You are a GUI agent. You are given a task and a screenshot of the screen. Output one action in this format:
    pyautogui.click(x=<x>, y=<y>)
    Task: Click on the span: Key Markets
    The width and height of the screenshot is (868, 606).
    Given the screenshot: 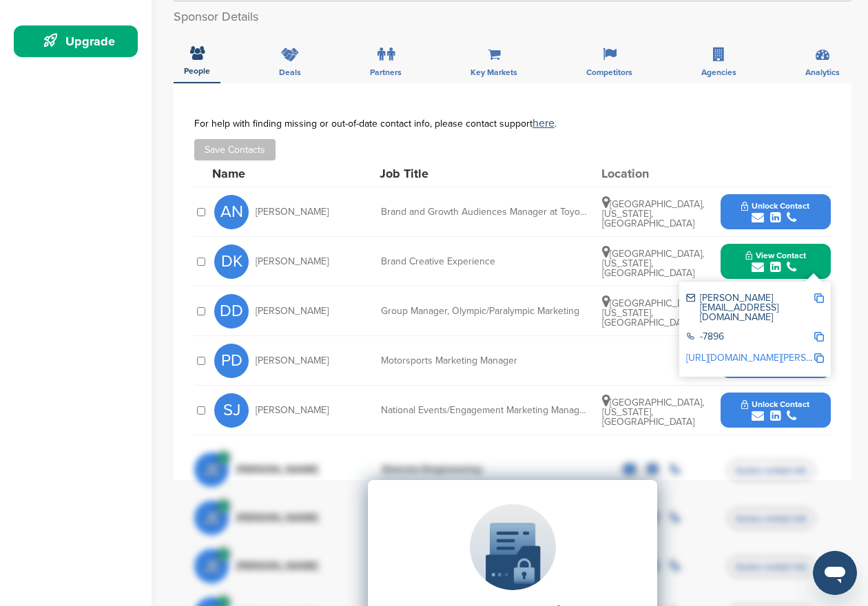 What is the action you would take?
    pyautogui.click(x=494, y=73)
    